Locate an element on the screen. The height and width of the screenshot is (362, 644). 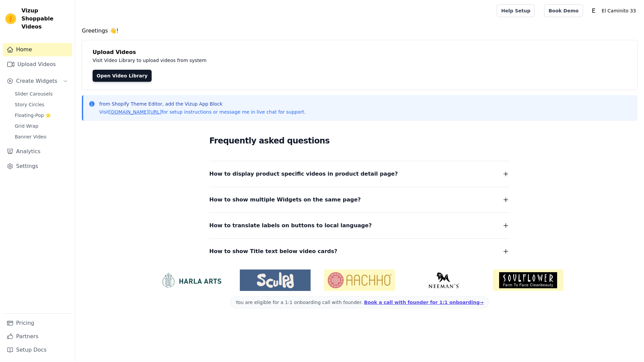
a: Slider Carousels is located at coordinates (41, 94).